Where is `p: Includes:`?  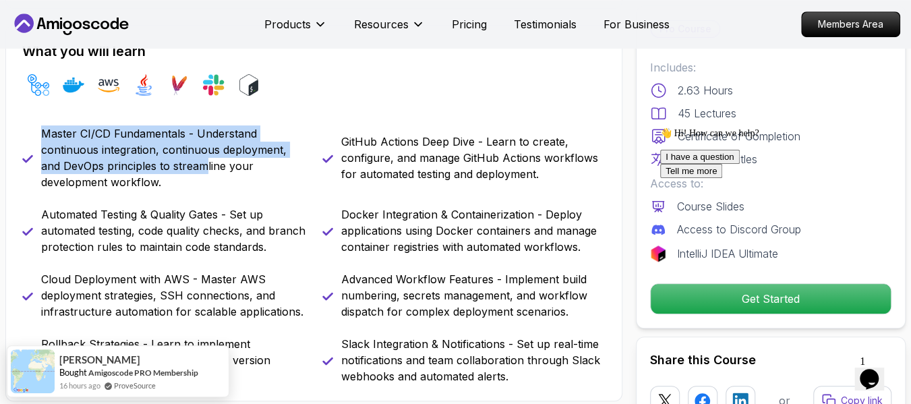
p: Includes: is located at coordinates (771, 67).